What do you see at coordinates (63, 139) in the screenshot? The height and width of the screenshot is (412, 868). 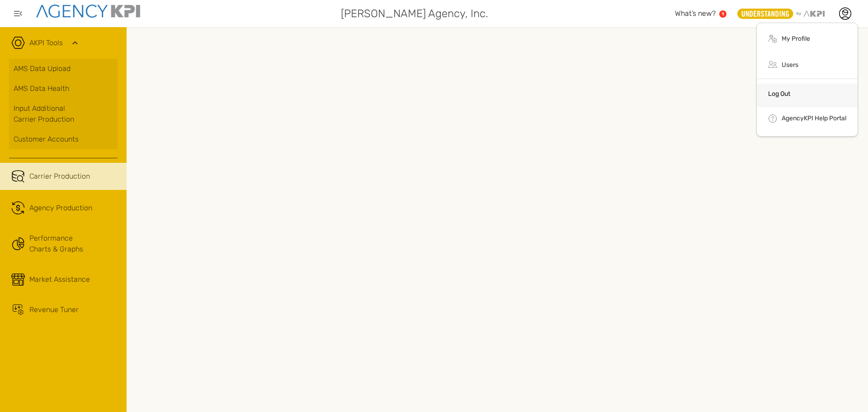 I see `div: Customer Accounts` at bounding box center [63, 139].